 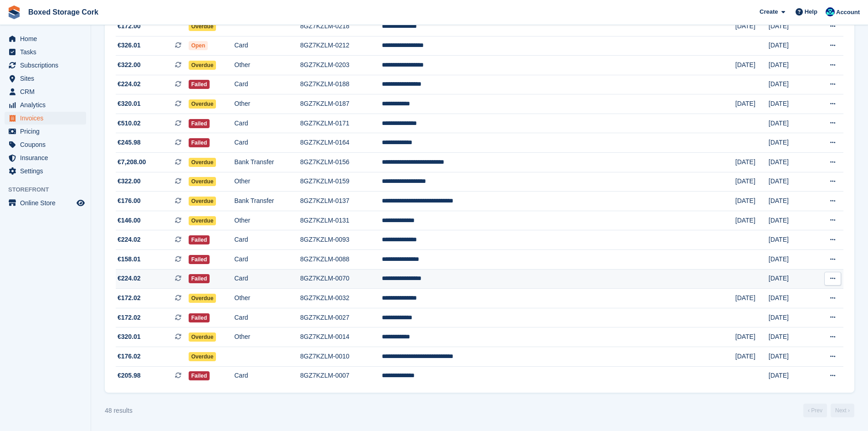 I want to click on span: Subscriptions, so click(x=47, y=65).